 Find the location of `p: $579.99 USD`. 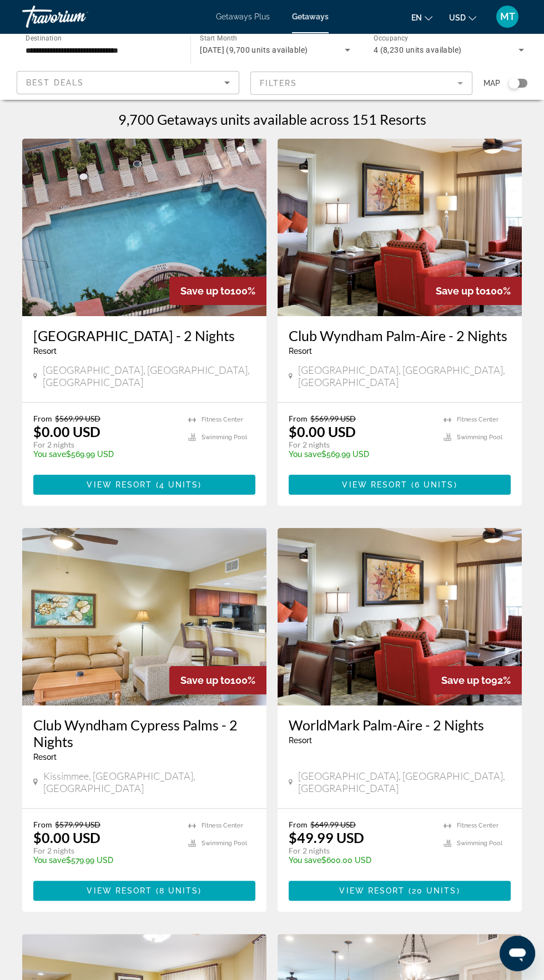

p: $579.99 USD is located at coordinates (105, 860).